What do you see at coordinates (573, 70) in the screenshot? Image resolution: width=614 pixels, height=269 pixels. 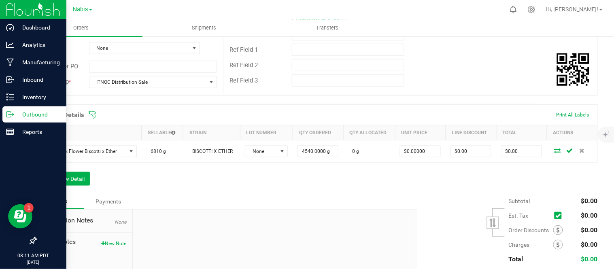 I see `img: Scan me!` at bounding box center [573, 70].